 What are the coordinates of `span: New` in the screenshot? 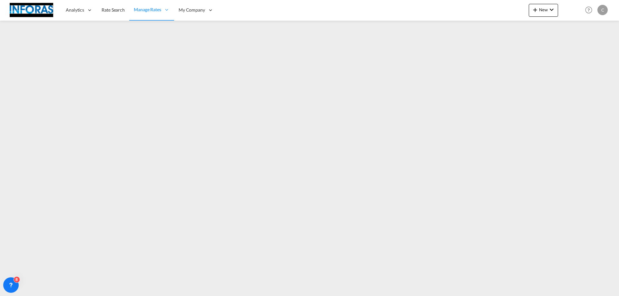 It's located at (543, 10).